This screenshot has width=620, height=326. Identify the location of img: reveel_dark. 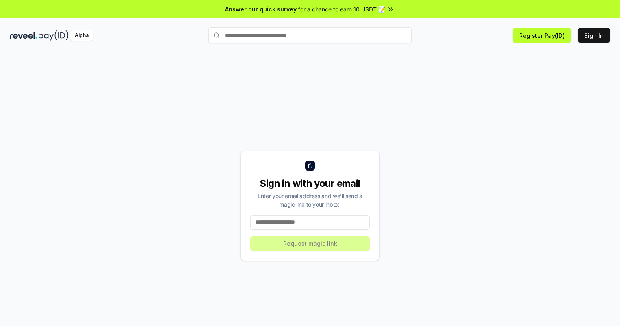
(23, 35).